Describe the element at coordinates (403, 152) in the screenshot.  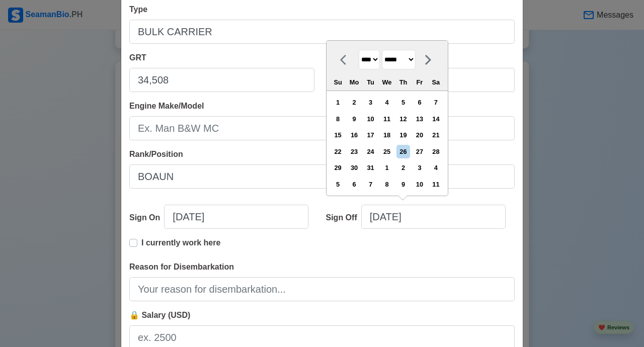
I see `div: Choose Thursday, March 26th, 2020` at that location.